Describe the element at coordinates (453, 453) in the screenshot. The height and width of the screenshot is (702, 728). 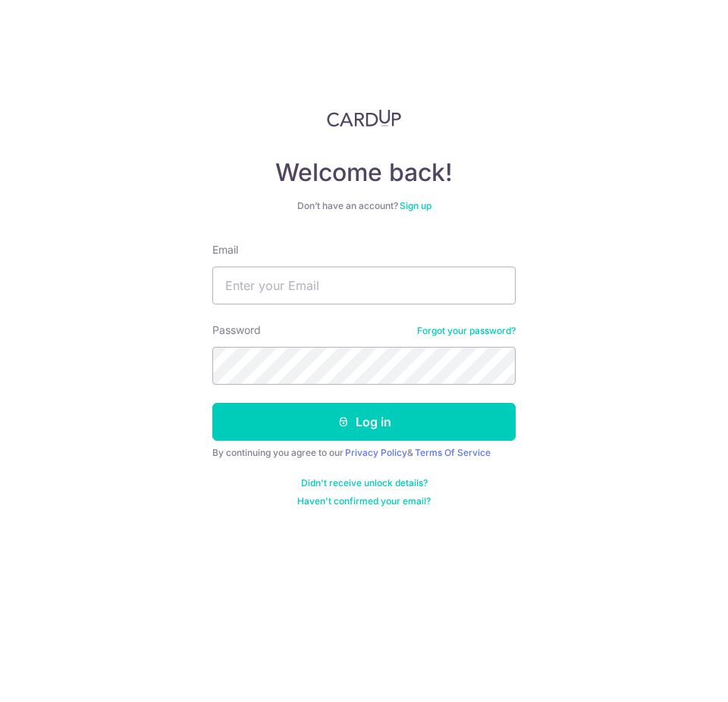
I see `a: Terms Of Service` at that location.